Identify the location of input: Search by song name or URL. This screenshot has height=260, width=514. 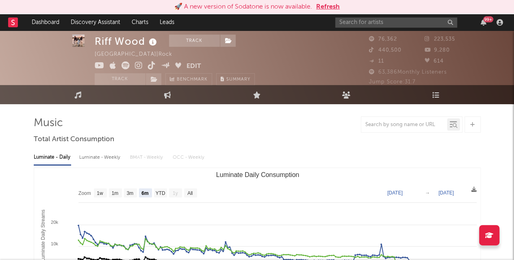
(404, 125).